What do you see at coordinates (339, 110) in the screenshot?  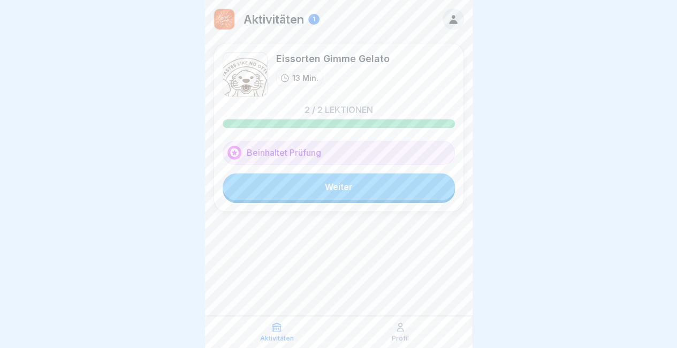 I see `p: 2 / 2 Lektionen` at bounding box center [339, 110].